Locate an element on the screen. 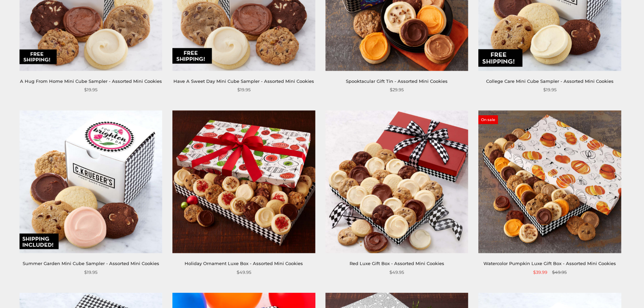 This screenshot has width=644, height=308. span: $29.95 is located at coordinates (396, 90).